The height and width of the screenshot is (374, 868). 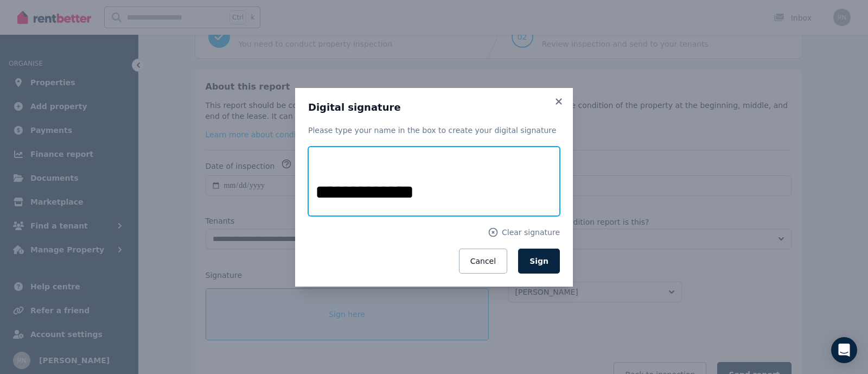 What do you see at coordinates (539, 261) in the screenshot?
I see `button: Sign` at bounding box center [539, 261].